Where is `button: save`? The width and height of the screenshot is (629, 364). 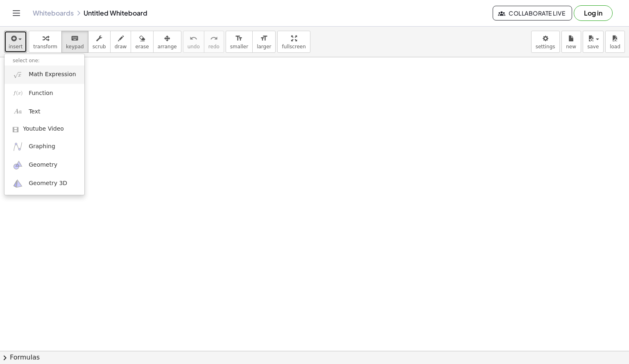 button: save is located at coordinates (592, 42).